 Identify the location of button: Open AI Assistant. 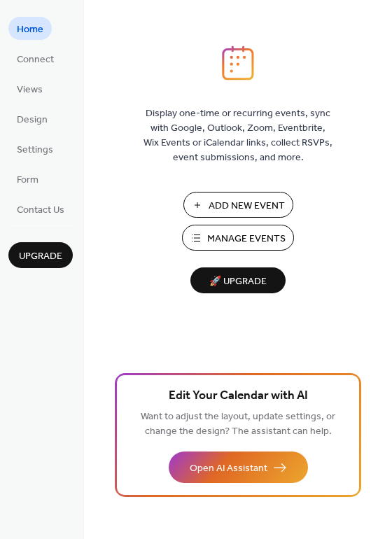
(239, 467).